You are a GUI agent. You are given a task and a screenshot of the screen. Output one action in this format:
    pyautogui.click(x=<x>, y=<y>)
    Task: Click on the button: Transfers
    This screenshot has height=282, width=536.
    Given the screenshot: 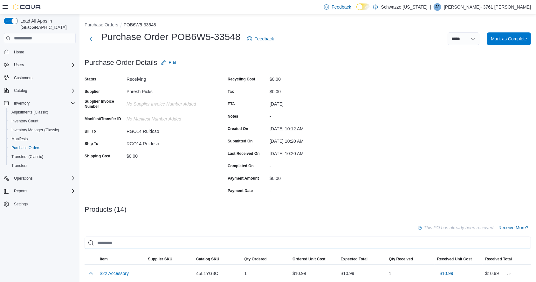 What is the action you would take?
    pyautogui.click(x=42, y=166)
    